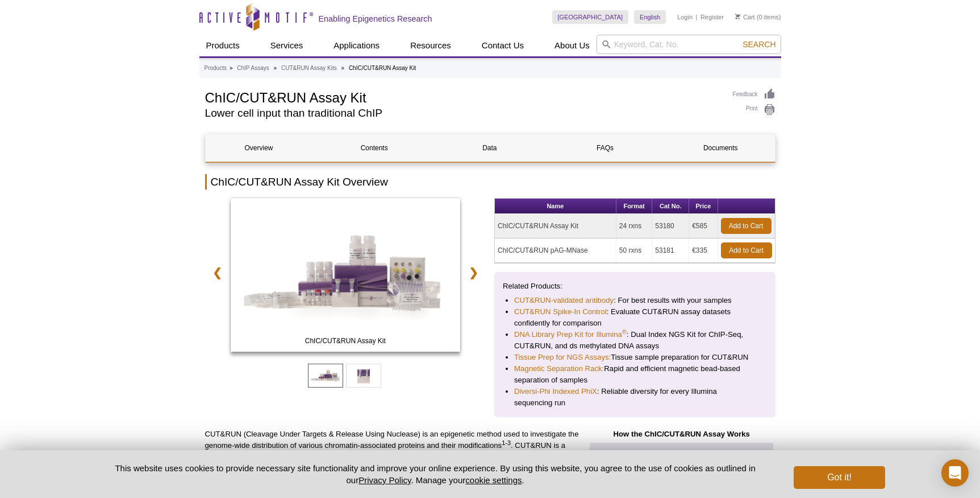 The image size is (980, 498). What do you see at coordinates (955, 472) in the screenshot?
I see `div: Open Intercom Messenger` at bounding box center [955, 472].